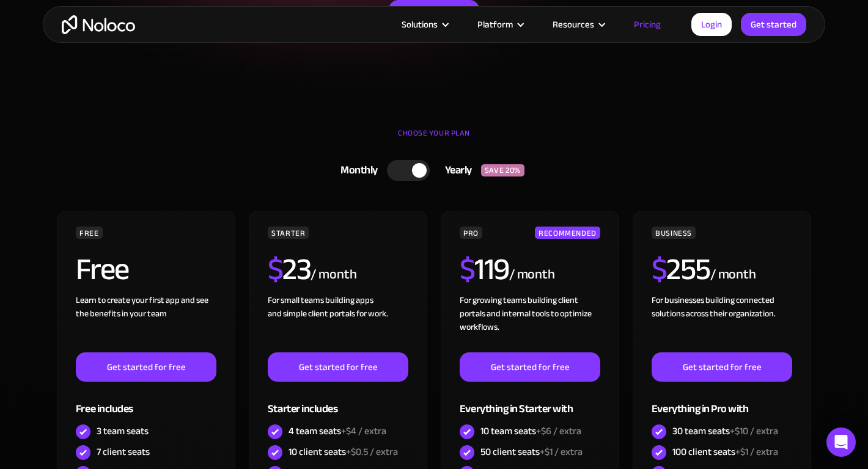 This screenshot has width=868, height=469. What do you see at coordinates (681, 269) in the screenshot?
I see `h2: 255` at bounding box center [681, 269].